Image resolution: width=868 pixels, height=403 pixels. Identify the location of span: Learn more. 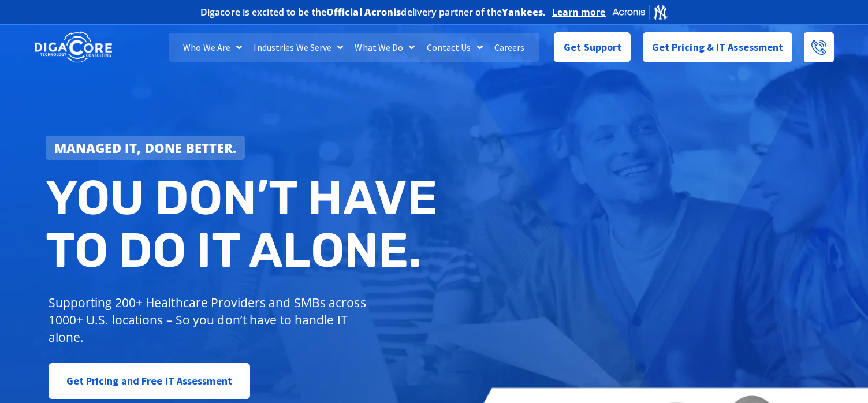
(579, 12).